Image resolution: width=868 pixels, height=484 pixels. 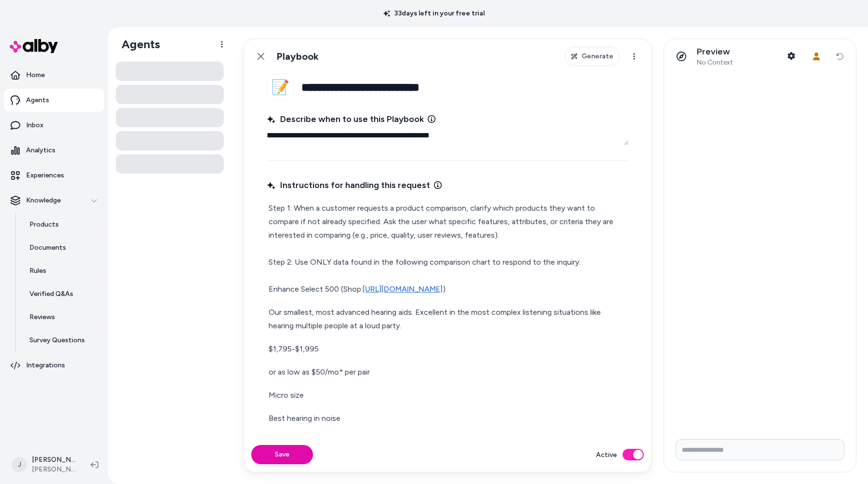 What do you see at coordinates (54, 365) in the screenshot?
I see `a: Integrations` at bounding box center [54, 365].